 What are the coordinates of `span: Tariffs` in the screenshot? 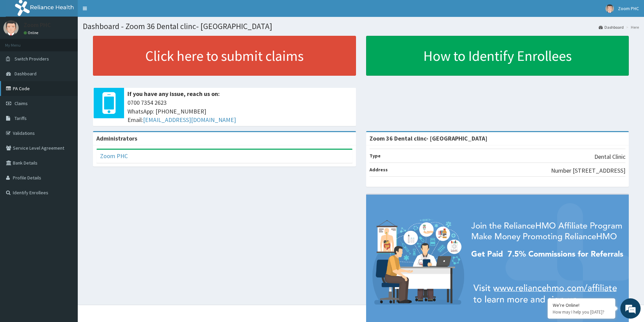 It's located at (21, 118).